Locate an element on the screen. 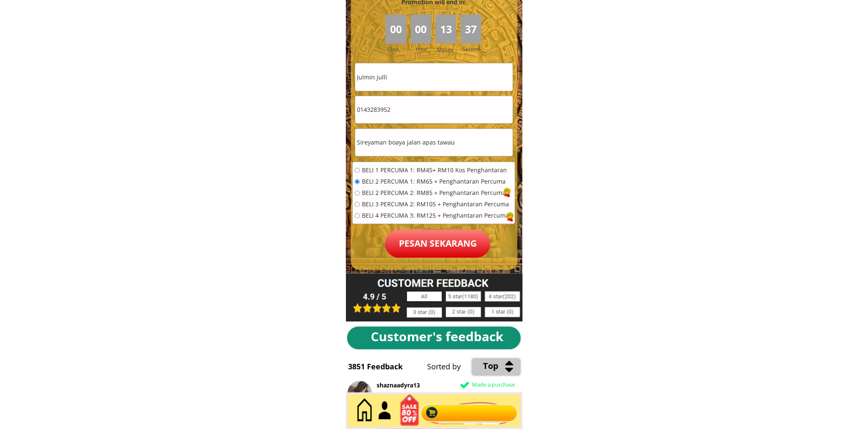 The width and height of the screenshot is (868, 429). h3: Hour is located at coordinates (425, 49).